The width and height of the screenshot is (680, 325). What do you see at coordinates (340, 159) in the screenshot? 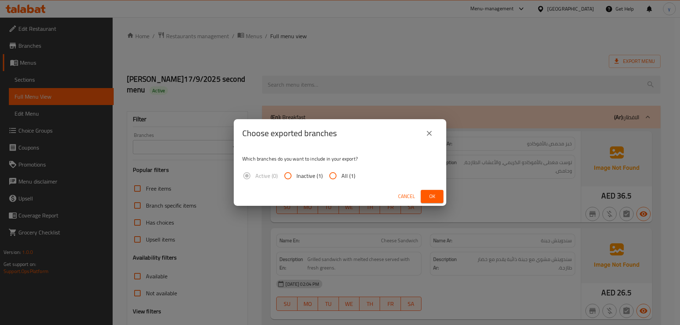
I see `p: Which branches do you want to include in your export?` at bounding box center [340, 159].